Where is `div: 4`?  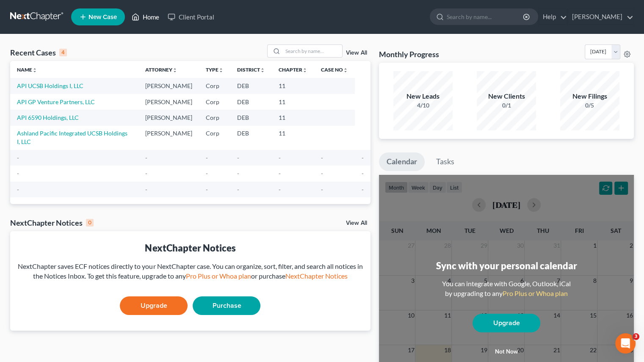 div: 4 is located at coordinates (63, 52).